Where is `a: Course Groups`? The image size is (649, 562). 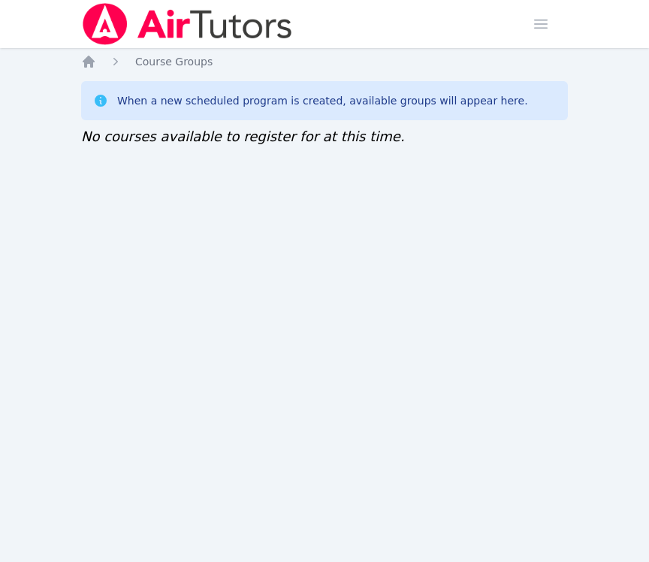
a: Course Groups is located at coordinates (174, 62).